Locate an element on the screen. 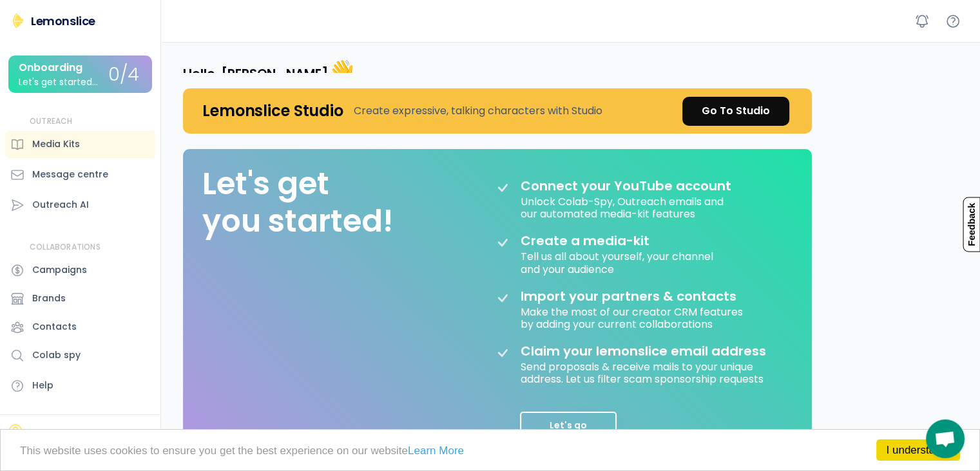 The height and width of the screenshot is (471, 980). div: OUTREACH is located at coordinates (51, 121).